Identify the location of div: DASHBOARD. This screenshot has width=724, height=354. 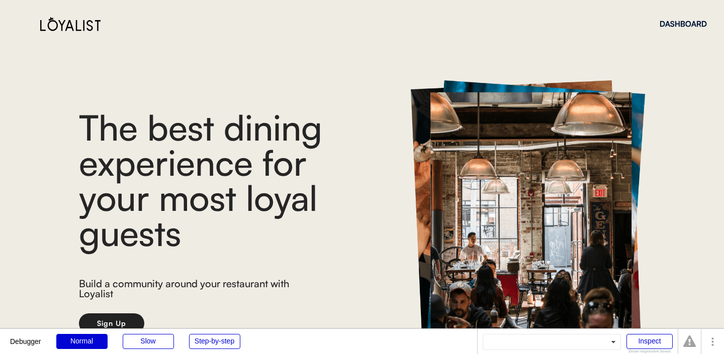
(683, 24).